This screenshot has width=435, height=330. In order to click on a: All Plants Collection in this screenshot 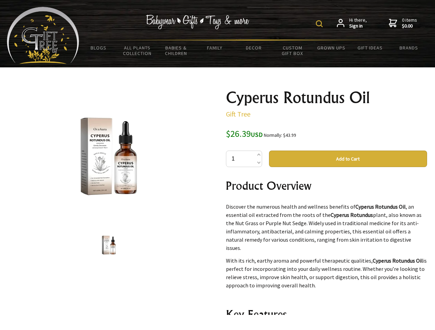, I will do `click(137, 51)`.